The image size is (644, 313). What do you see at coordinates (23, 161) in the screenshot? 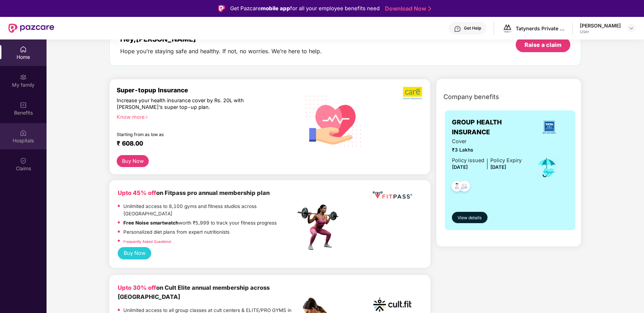
I see `img: svg+xml;base64,PHN2ZyBpZD0iQ2xhaW0iIHhtbG5zPSJodHRwOi8vd3d3LnczLm9yZy8yMDAwL3N2ZyIgd2lkdGg9IjIwIi...` at bounding box center [23, 161].